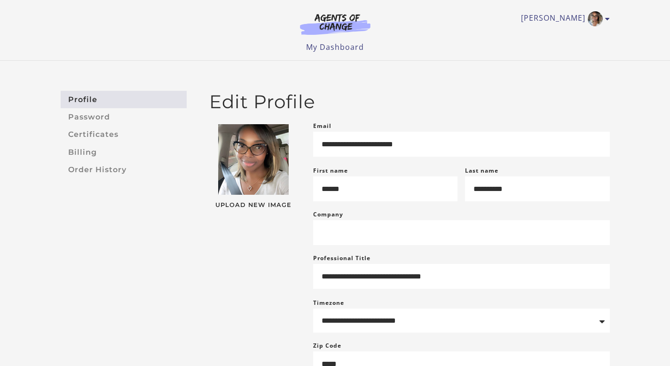 The image size is (670, 366). Describe the element at coordinates (409, 101) in the screenshot. I see `h2: Edit Profile` at that location.